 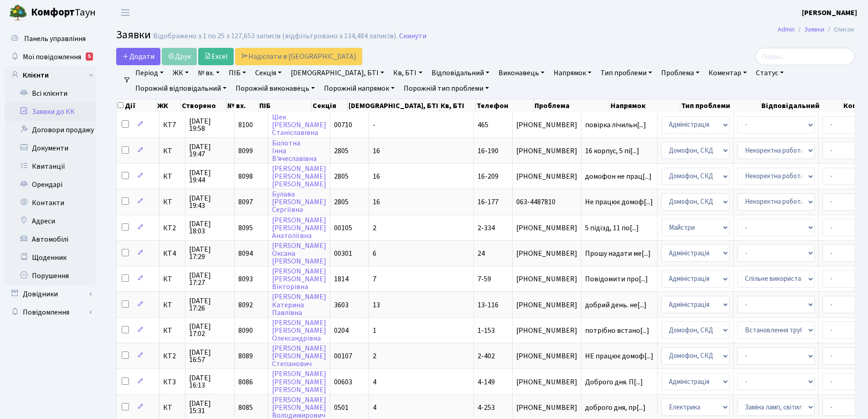 What do you see at coordinates (616, 305) in the screenshot?
I see `span: добрий день. не[...]` at bounding box center [616, 305].